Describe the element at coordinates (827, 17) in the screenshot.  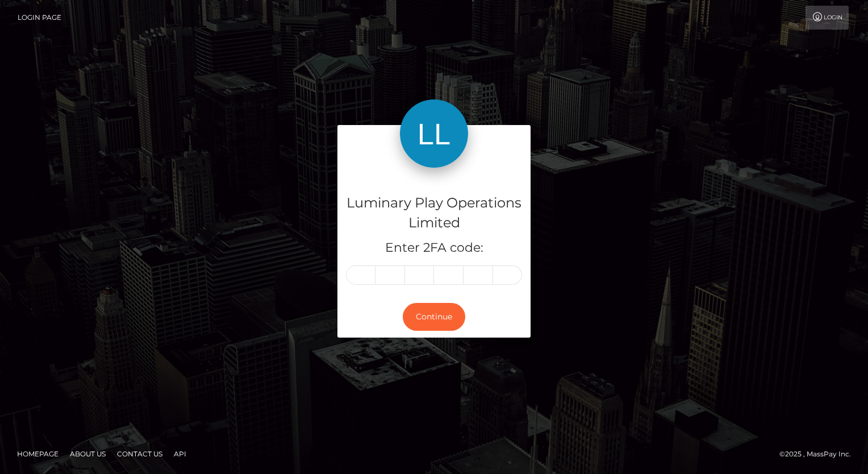
I see `a: Login` at that location.